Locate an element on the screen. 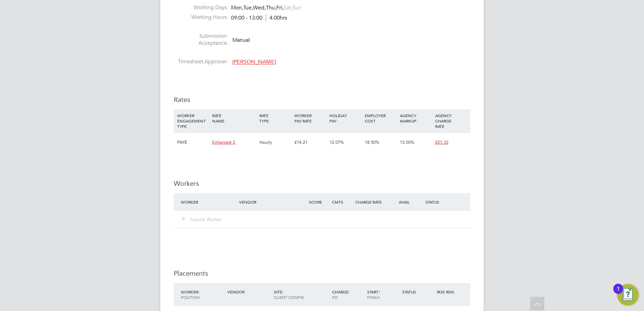  div: HOLIDAY PAY is located at coordinates (345, 118).